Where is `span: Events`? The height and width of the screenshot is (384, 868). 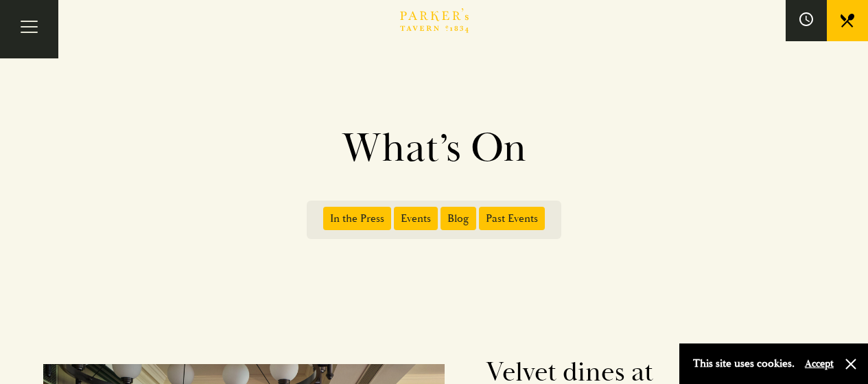 span: Events is located at coordinates (416, 218).